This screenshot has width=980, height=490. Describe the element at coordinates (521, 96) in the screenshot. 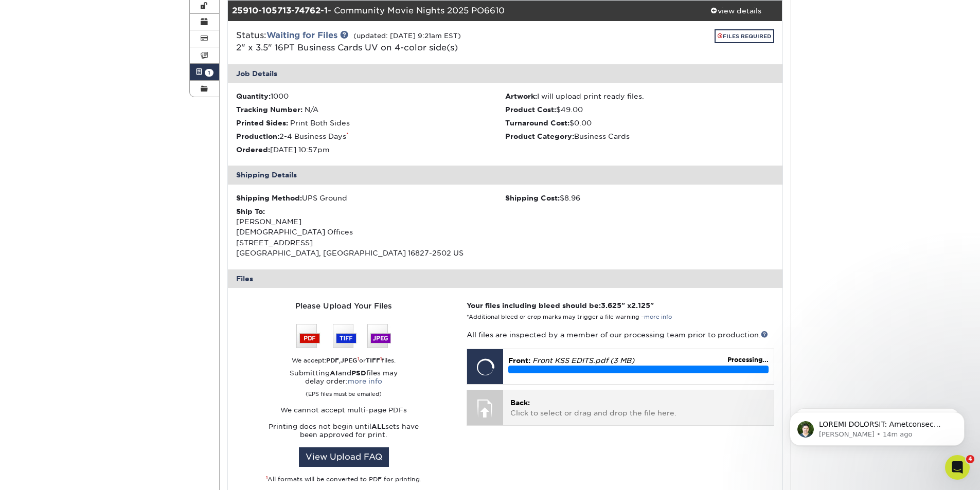

I see `strong: Artwork:` at that location.